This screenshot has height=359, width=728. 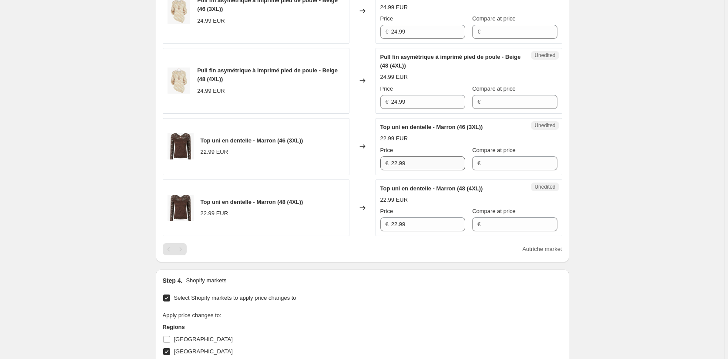 I want to click on h3: Regions, so click(x=245, y=327).